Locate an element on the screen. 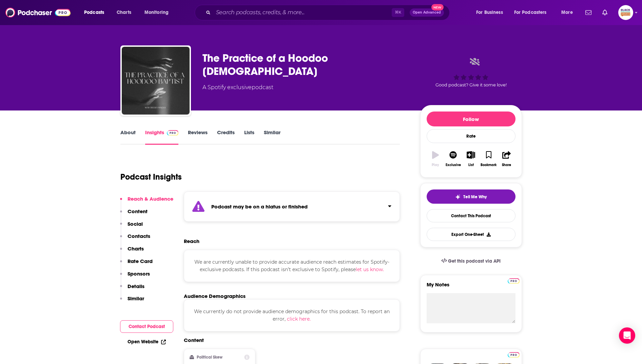 The image size is (642, 364). button: Contacts is located at coordinates (135, 239).